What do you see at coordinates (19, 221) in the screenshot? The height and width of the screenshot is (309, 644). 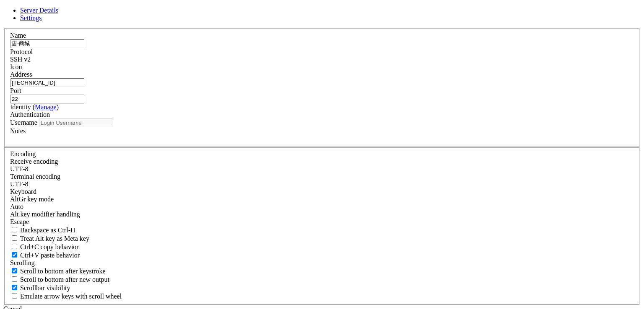 I see `span: Escape` at bounding box center [19, 221].